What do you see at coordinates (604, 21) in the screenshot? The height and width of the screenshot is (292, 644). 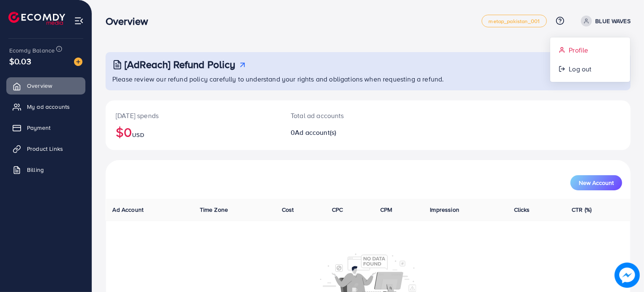 I see `a: BLUE WAVES` at bounding box center [604, 21].